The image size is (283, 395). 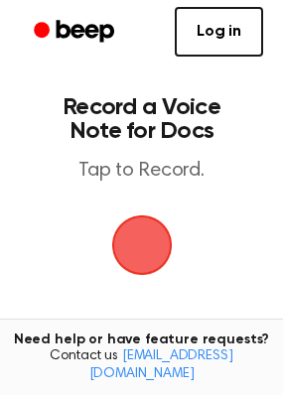 What do you see at coordinates (141, 119) in the screenshot?
I see `h1: Record a Voice Note for Docs` at bounding box center [141, 119].